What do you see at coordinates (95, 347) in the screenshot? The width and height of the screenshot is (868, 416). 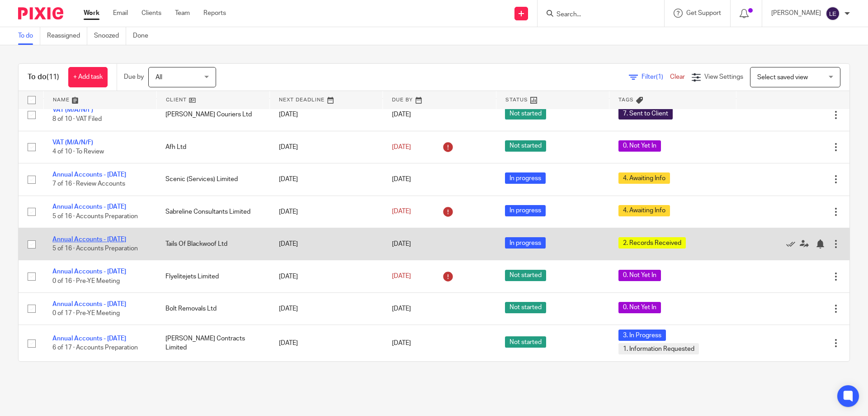 I see `span: 6 of 17 · Accounts Preparation` at bounding box center [95, 347].